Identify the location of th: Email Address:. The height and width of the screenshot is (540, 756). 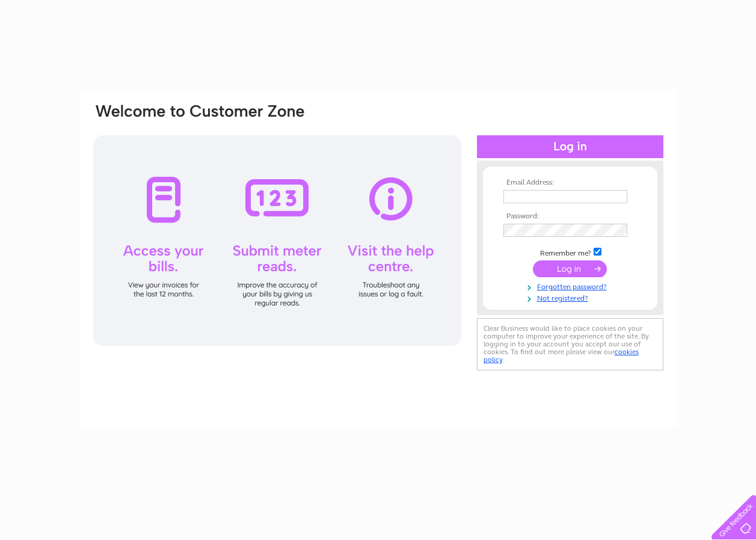
(570, 183).